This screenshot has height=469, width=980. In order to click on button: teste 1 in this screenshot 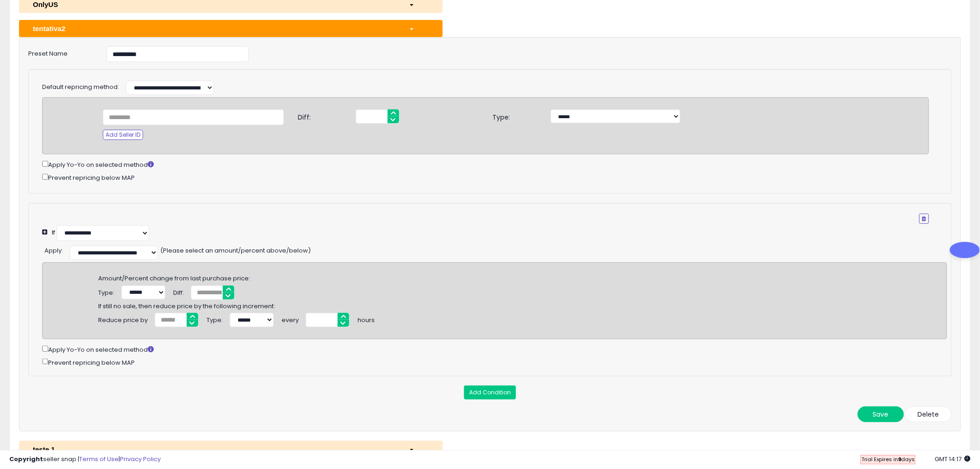, I will do `click(231, 449)`.